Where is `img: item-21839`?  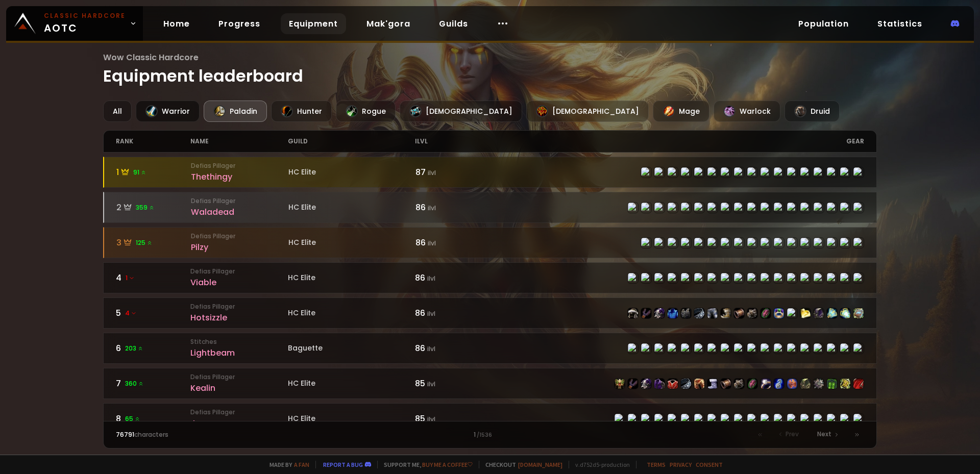 img: item-21839 is located at coordinates (818, 384).